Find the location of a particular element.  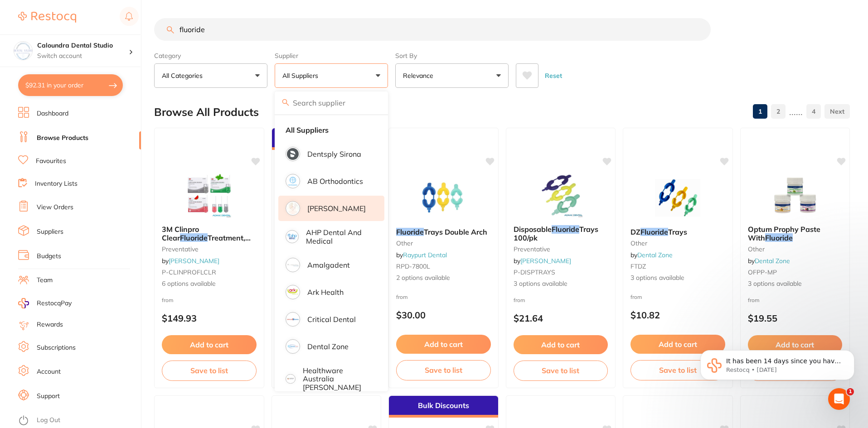

button: All Suppliers is located at coordinates (332, 76).